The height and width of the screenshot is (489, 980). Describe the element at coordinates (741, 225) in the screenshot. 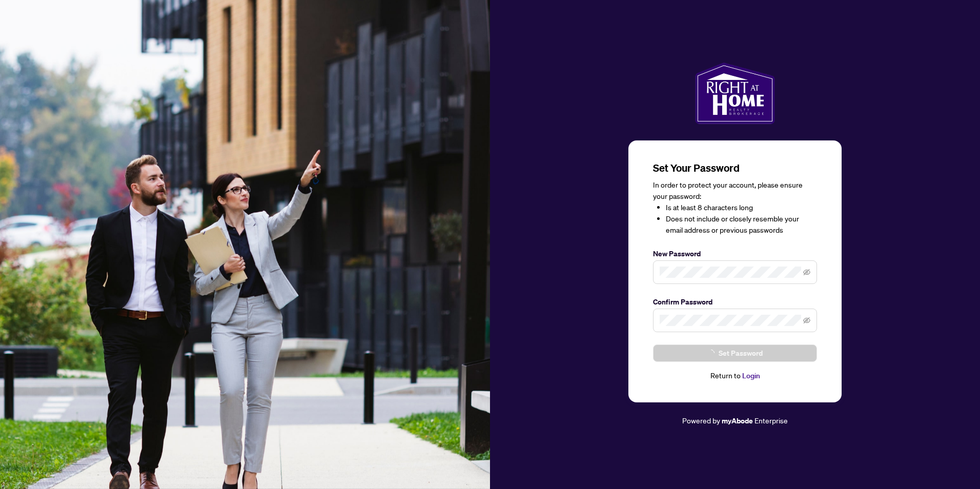

I see `li: Does not include or closely resemble your email address or previous passwords` at that location.